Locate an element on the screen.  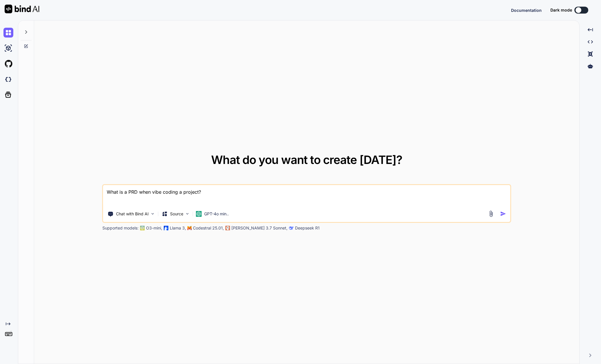
img: ai-studio is located at coordinates (8, 48).